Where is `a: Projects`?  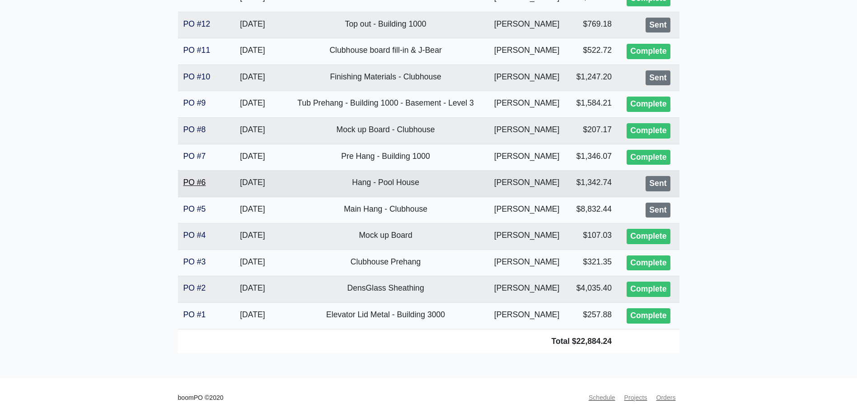 a: Projects is located at coordinates (636, 398).